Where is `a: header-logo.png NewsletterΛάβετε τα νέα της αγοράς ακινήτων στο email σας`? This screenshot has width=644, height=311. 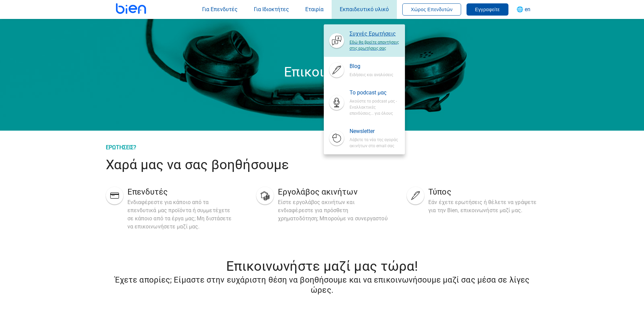 a: header-logo.png NewsletterΛάβετε τα νέα της αγοράς ακινήτων στο email σας is located at coordinates (365, 138).